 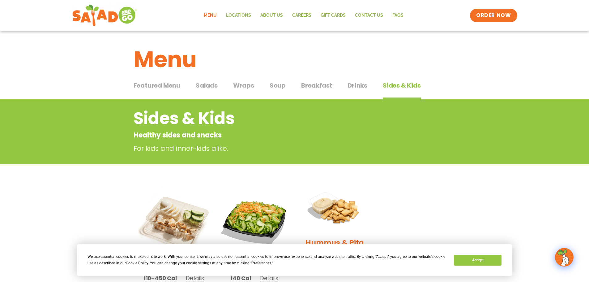 I want to click on span: Sides & Kids, so click(x=401, y=85).